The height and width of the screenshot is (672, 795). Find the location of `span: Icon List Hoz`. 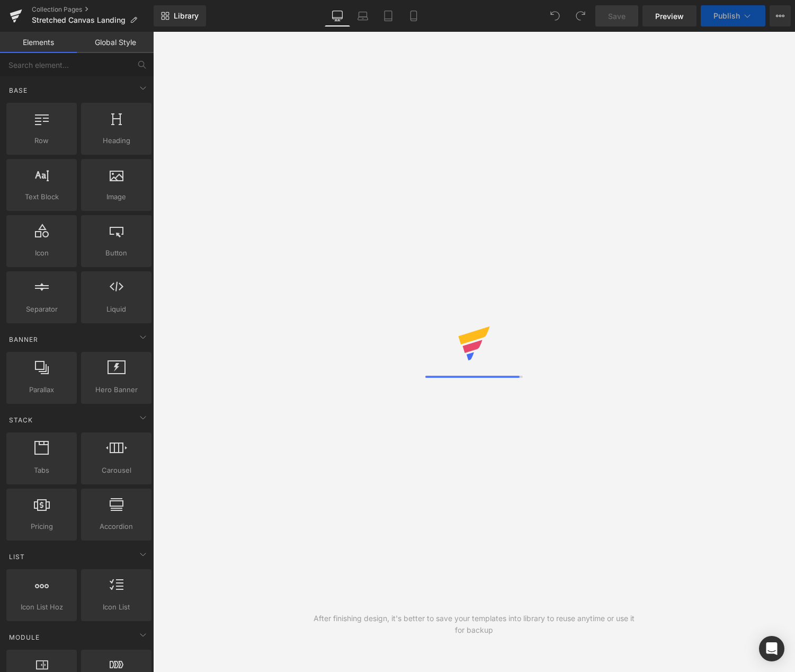

span: Icon List Hoz is located at coordinates (41, 607).